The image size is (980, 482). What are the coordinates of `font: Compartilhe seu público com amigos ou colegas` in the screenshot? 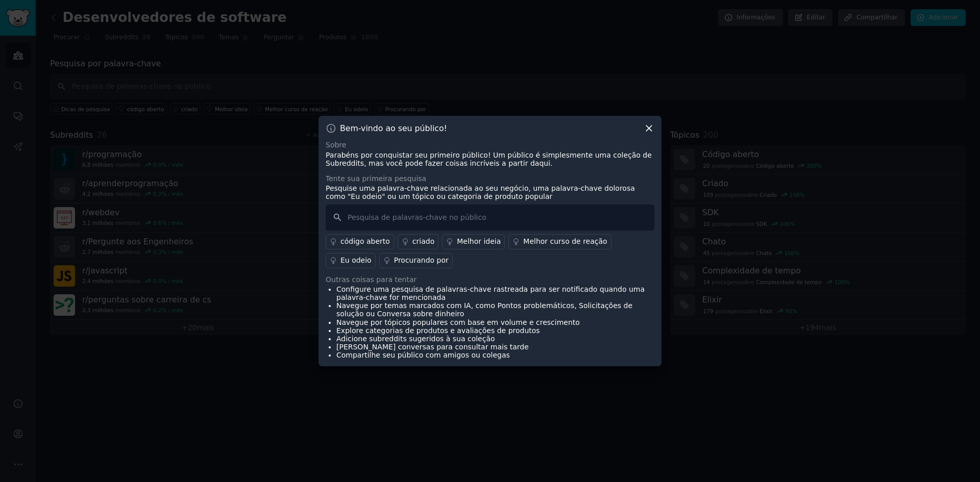 It's located at (423, 355).